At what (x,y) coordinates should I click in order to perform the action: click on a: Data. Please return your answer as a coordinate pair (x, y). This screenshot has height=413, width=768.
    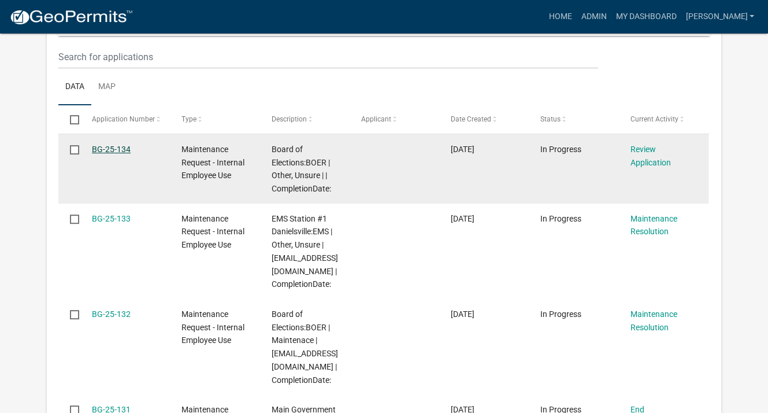
    Looking at the image, I should click on (75, 87).